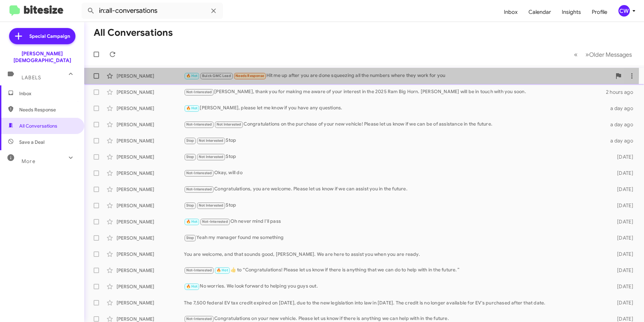 The image size is (644, 322). Describe the element at coordinates (153, 11) in the screenshot. I see `input: Search` at that location.